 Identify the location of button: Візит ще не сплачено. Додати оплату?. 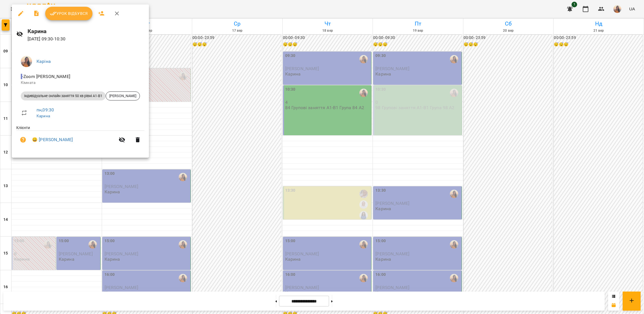
(23, 140).